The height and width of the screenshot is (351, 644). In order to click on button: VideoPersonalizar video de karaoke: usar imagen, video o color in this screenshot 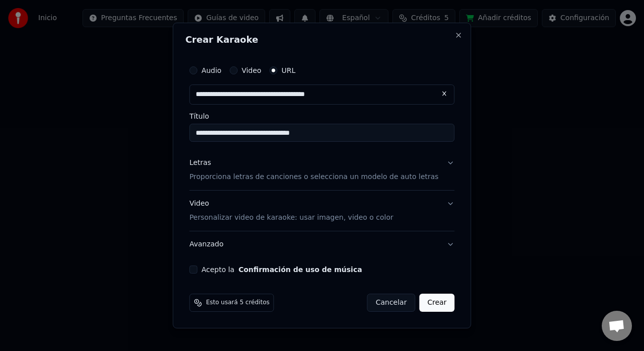, I will do `click(322, 211)`.